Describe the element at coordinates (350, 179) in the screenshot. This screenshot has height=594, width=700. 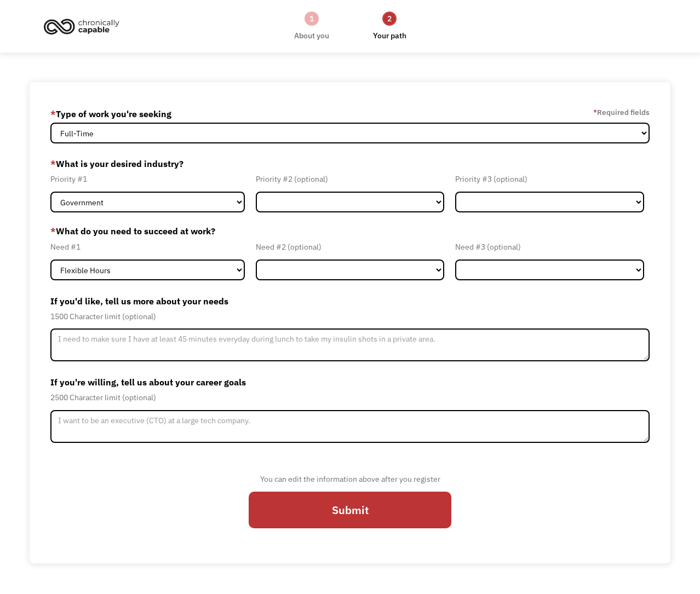
I see `div: Priority #2 (optional)` at that location.